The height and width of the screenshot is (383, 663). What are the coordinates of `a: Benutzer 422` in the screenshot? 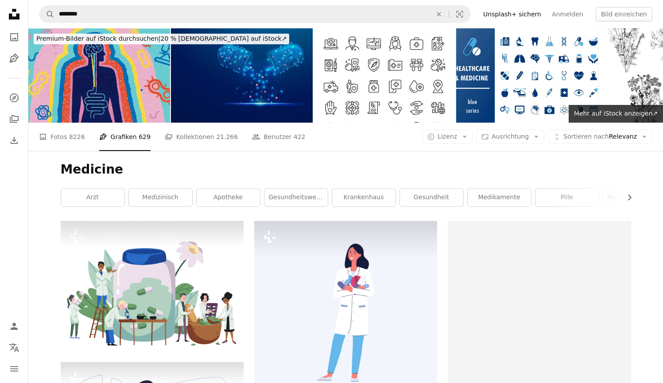 It's located at (279, 137).